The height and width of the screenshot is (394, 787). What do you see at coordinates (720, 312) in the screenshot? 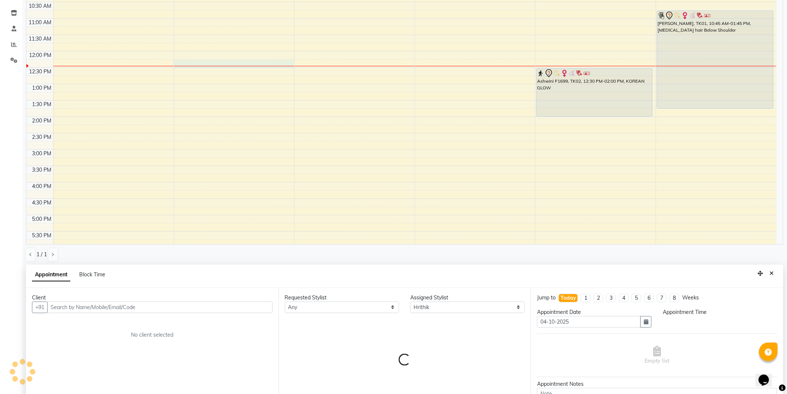
I see `div: Appointment Time` at bounding box center [720, 312].